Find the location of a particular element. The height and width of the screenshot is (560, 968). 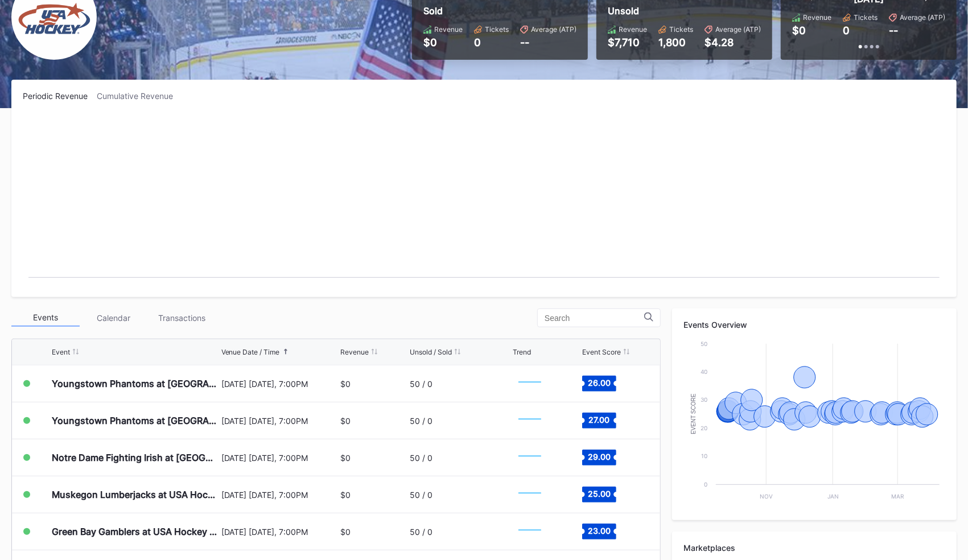

div: Green Bay Gamblers at USA Hockey Team U-17 is located at coordinates (135, 531).